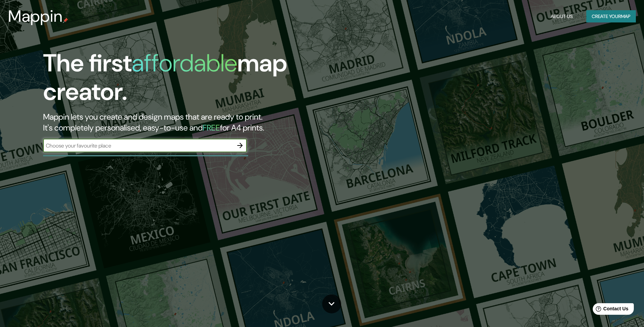  I want to click on h1: affordable, so click(184, 63).